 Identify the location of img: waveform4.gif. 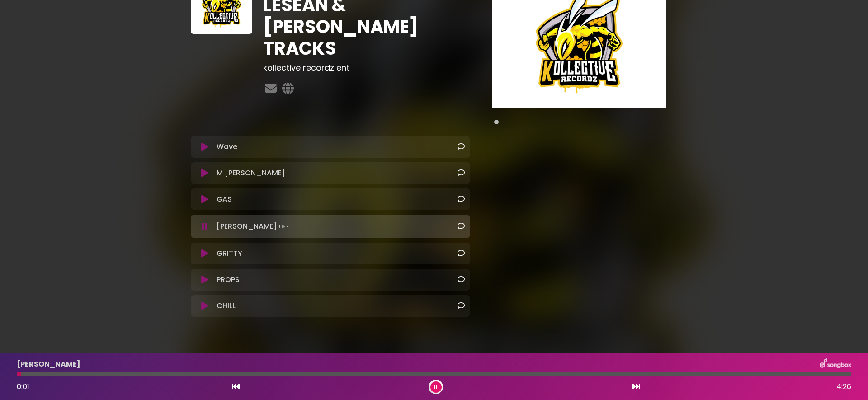
(283, 226).